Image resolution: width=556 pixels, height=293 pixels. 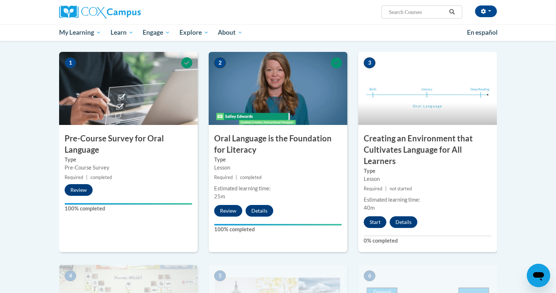 I want to click on a: My Learning, so click(x=80, y=32).